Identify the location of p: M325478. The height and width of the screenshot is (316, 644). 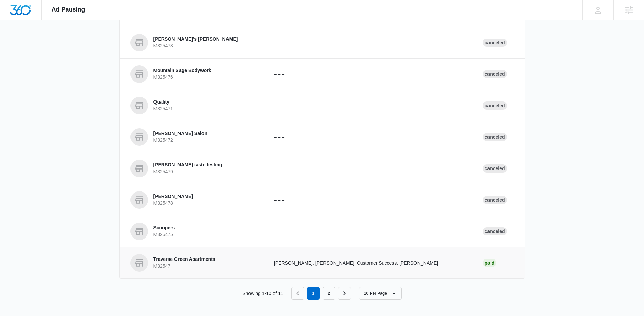
(173, 203).